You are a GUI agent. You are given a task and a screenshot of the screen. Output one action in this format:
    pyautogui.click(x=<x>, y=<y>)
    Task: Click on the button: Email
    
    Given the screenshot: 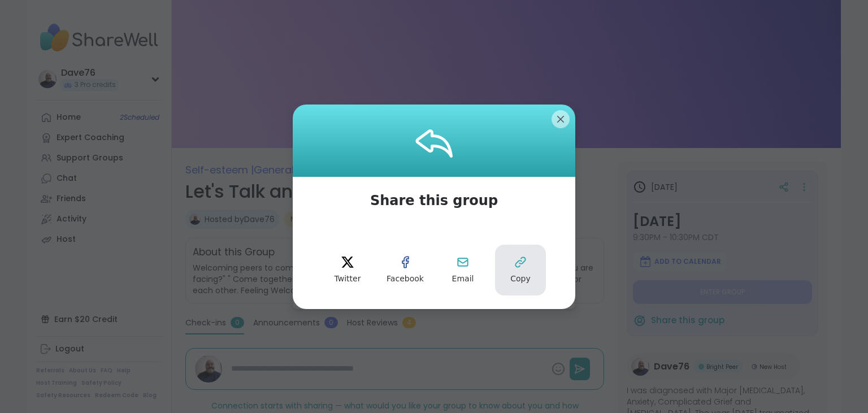 What is the action you would take?
    pyautogui.click(x=463, y=270)
    